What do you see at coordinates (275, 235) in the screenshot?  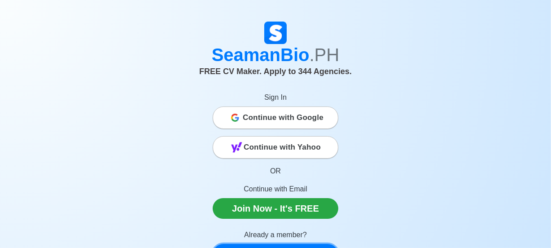 I see `p: Already a member?` at bounding box center [275, 235].